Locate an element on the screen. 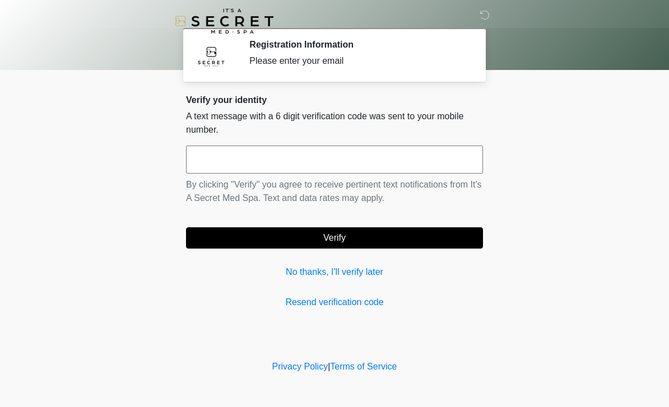 The width and height of the screenshot is (669, 407). button: Verify is located at coordinates (334, 238).